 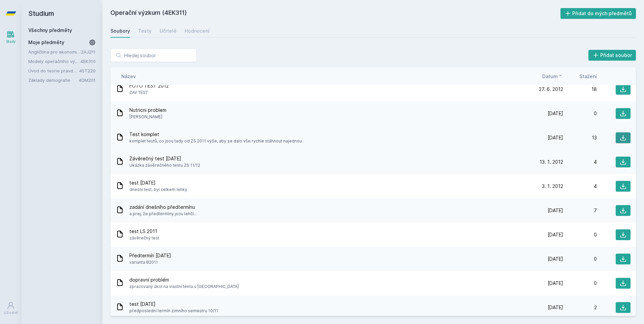 What do you see at coordinates (144, 238) in the screenshot?
I see `span: závěrečný test` at bounding box center [144, 238].